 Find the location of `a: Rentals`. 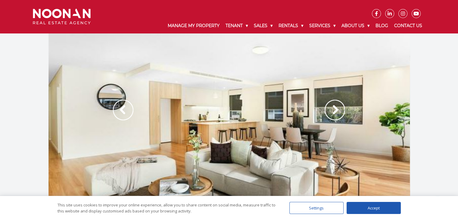

a: Rentals is located at coordinates (291, 26).